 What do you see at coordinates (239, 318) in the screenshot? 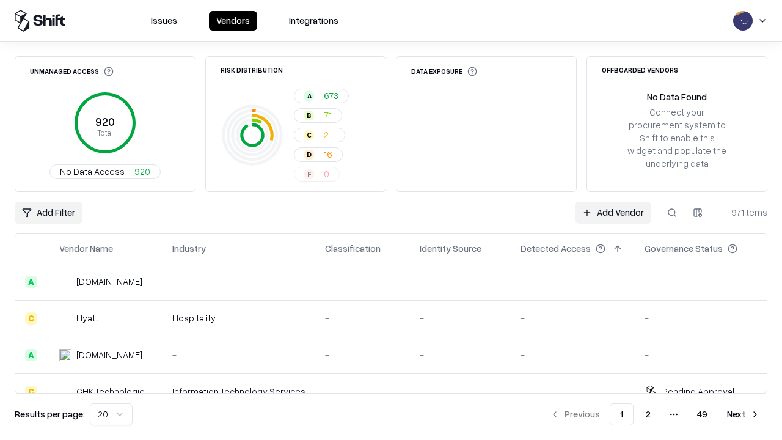
I see `div: Hospitality` at bounding box center [239, 318].